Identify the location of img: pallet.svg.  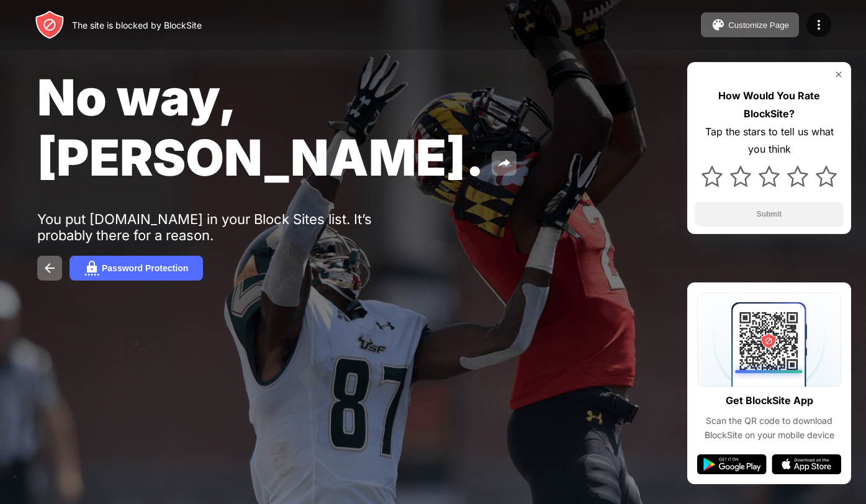
(718, 25).